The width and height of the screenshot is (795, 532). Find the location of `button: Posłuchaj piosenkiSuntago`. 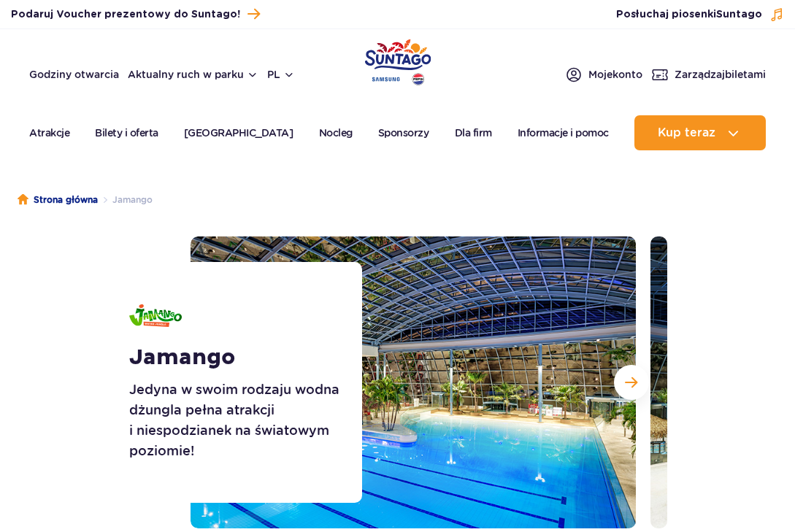

button: Posłuchaj piosenkiSuntago is located at coordinates (700, 15).